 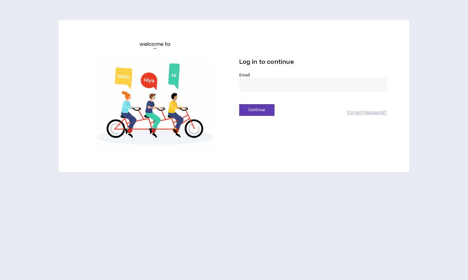 I want to click on img: Welcome to Wripple, so click(x=155, y=105).